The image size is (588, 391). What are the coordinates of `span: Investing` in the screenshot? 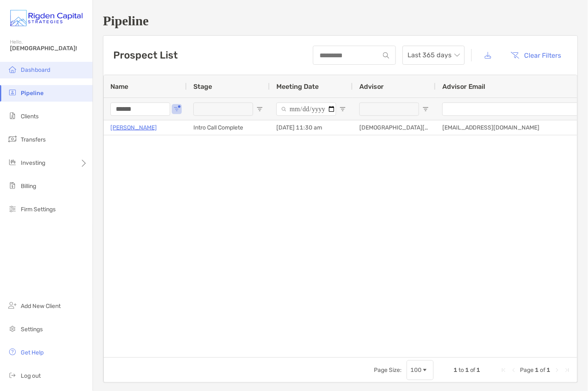 It's located at (33, 163).